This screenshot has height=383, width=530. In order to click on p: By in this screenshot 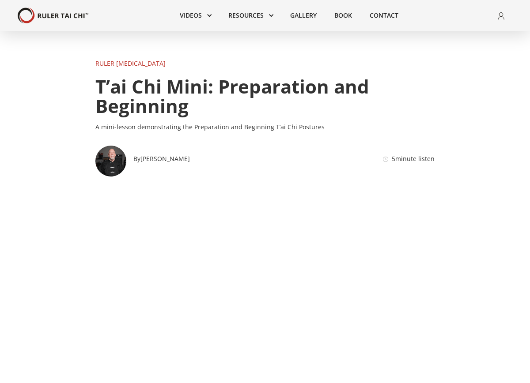, I will do `click(137, 159)`.